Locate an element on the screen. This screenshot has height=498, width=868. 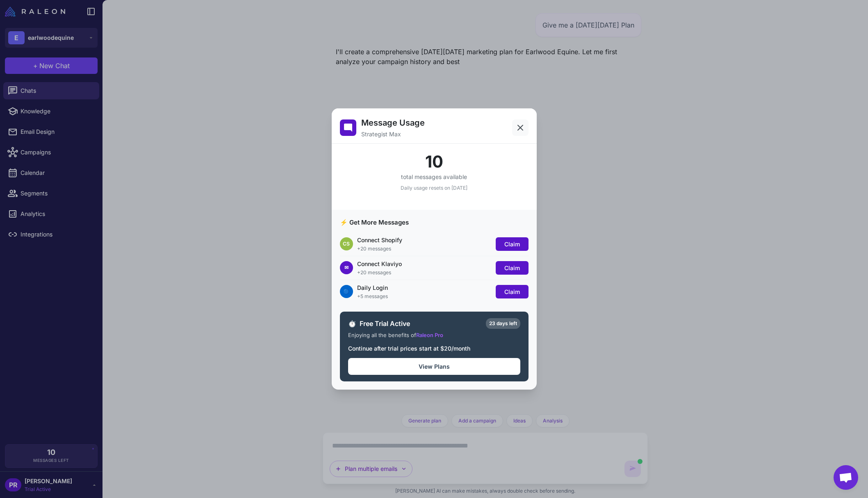
div: 23 days left is located at coordinates (503, 323).